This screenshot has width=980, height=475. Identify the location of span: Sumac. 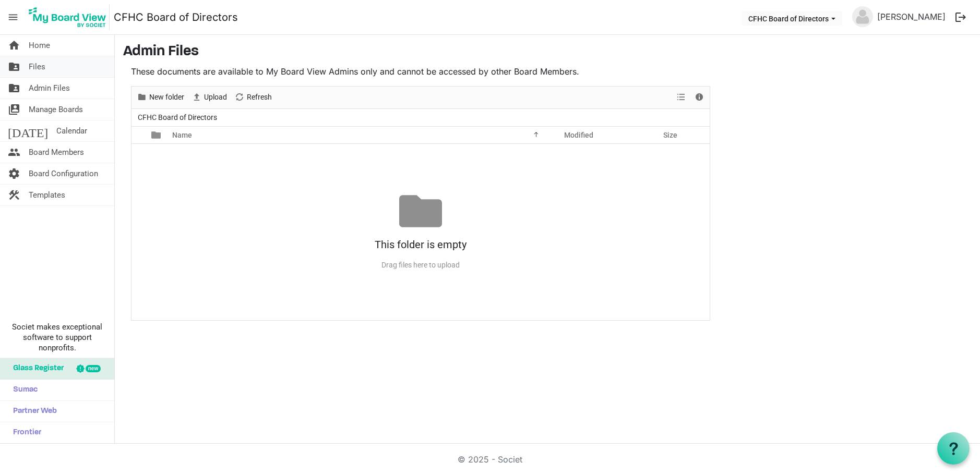
(22, 390).